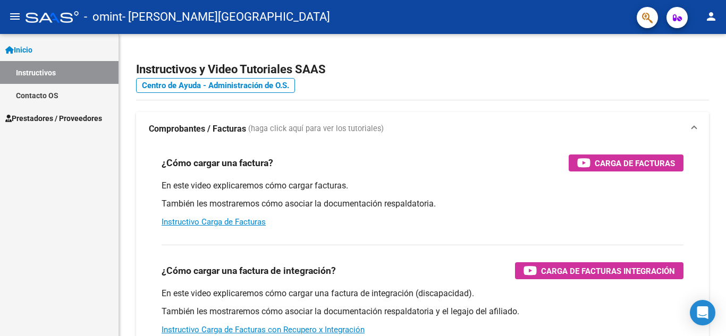  Describe the element at coordinates (263, 330) in the screenshot. I see `a: Instructivo Carga de Facturas con Recupero x Integración` at that location.